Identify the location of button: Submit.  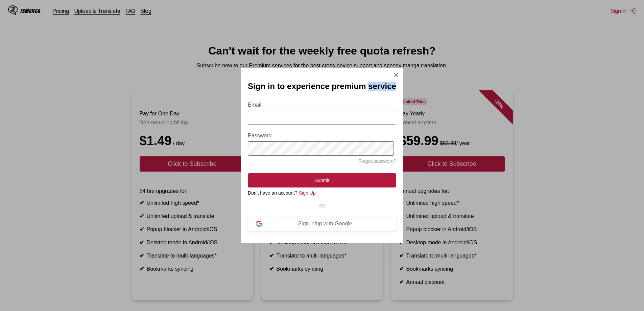
(322, 180).